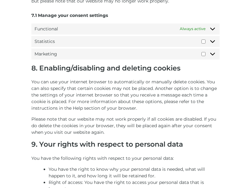 This screenshot has width=251, height=188. Describe the element at coordinates (116, 54) in the screenshot. I see `span: Marketing` at that location.